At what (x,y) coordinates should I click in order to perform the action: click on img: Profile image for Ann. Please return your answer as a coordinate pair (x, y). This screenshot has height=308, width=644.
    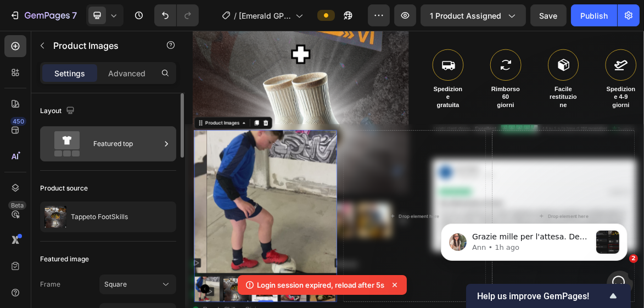
    Looking at the image, I should click on (34, 41).